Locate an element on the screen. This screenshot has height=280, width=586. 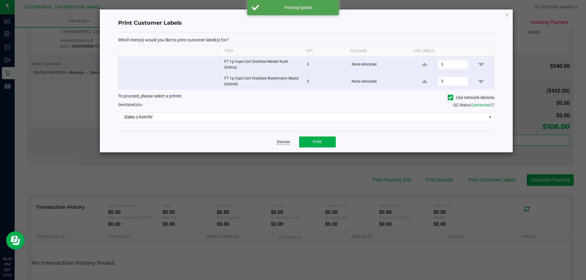
th: Item is located at coordinates (260, 51).